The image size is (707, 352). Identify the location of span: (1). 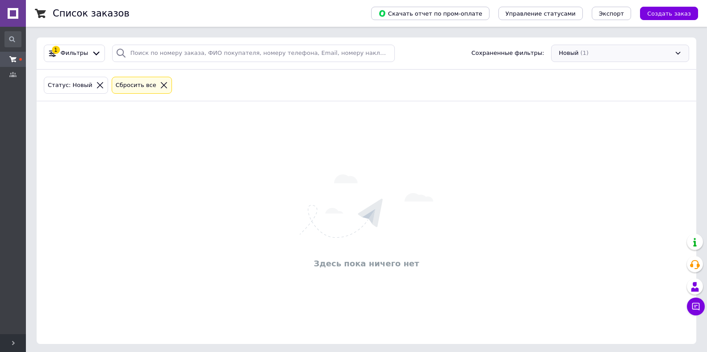
(584, 53).